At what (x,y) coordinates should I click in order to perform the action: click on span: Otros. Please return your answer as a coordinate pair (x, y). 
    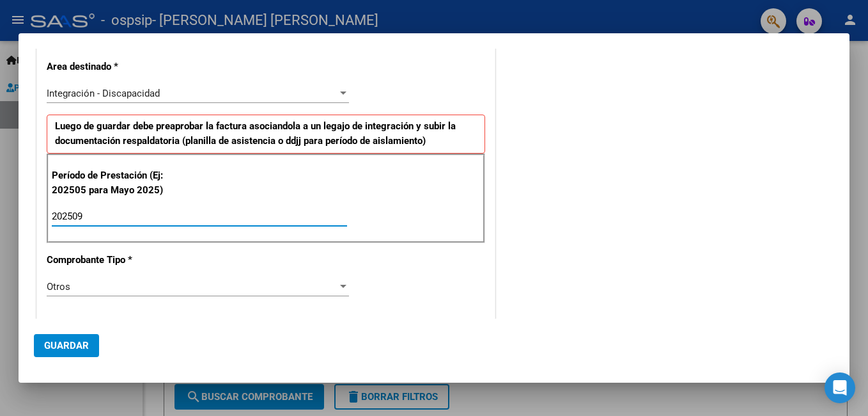
    Looking at the image, I should click on (58, 286).